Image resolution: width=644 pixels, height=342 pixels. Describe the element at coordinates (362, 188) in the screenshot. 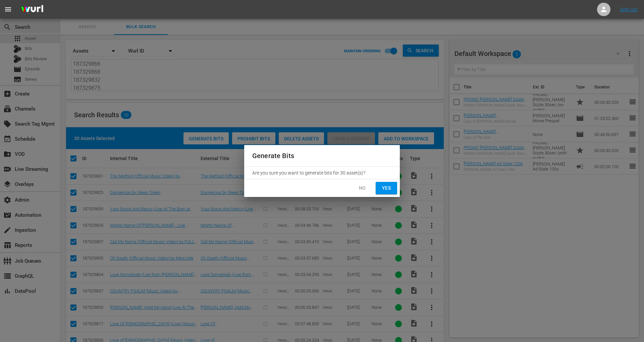

I see `button: No` at that location.